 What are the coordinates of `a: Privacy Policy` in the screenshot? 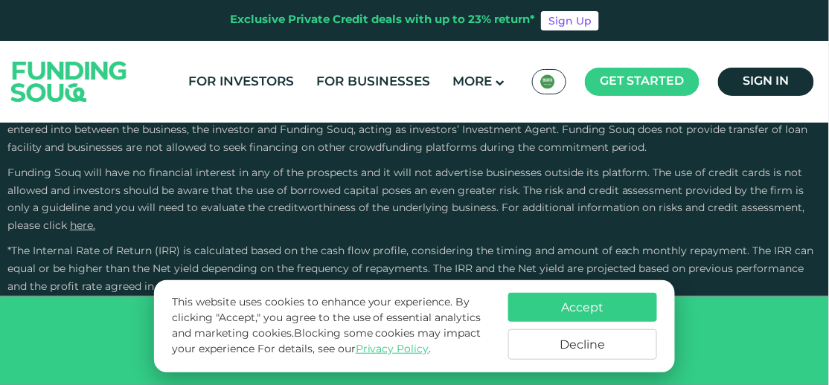 It's located at (392, 350).